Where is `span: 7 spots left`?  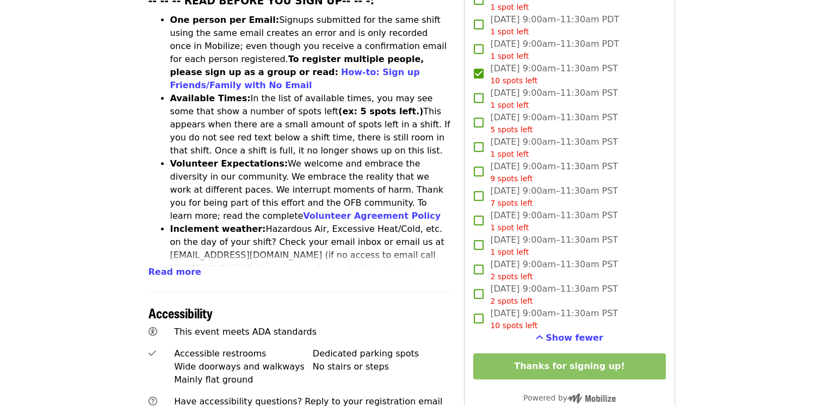 span: 7 spots left is located at coordinates (511, 203).